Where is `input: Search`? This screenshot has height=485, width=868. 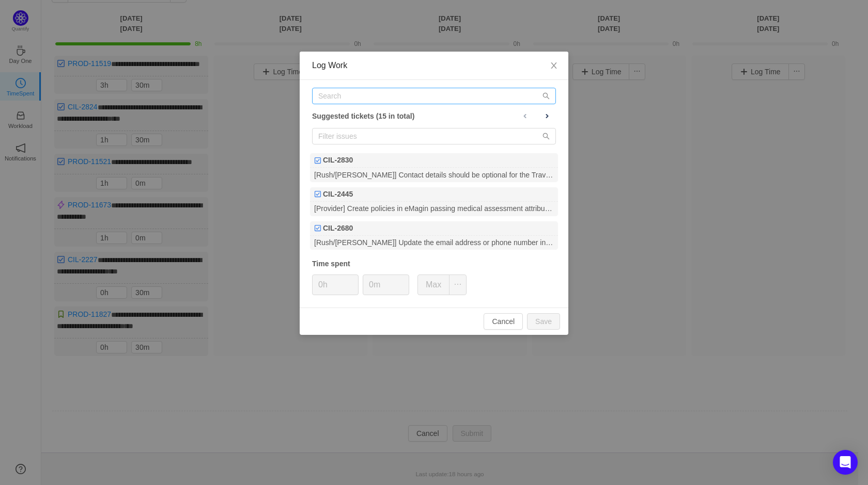
input: Search is located at coordinates (434, 96).